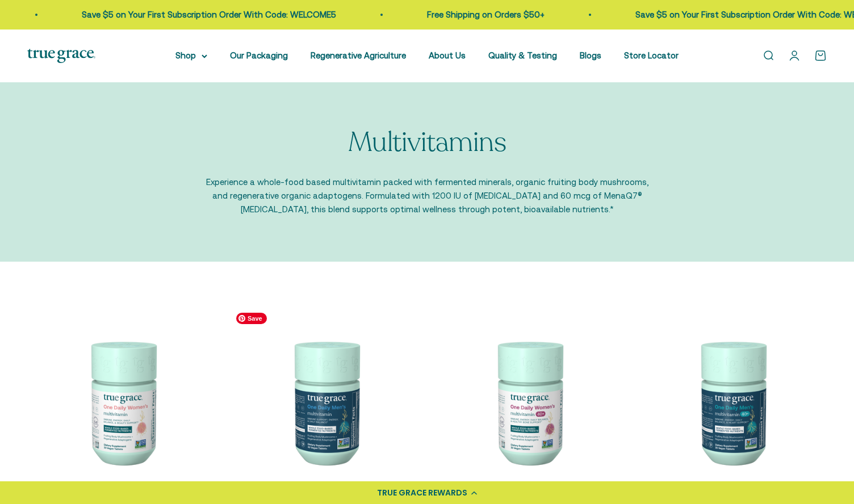 The height and width of the screenshot is (504, 854). I want to click on span: Save, so click(252, 318).